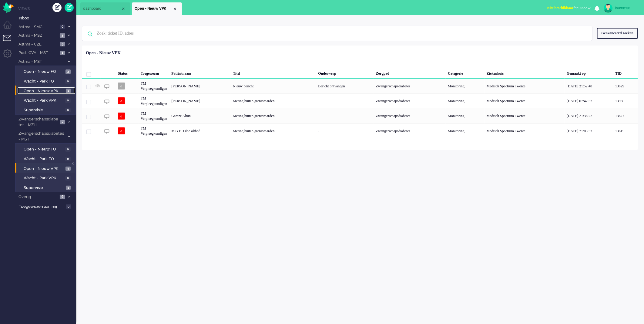 This screenshot has height=324, width=644. What do you see at coordinates (46, 168) in the screenshot?
I see `a: Open - Nieuw VPK 4` at bounding box center [46, 168].